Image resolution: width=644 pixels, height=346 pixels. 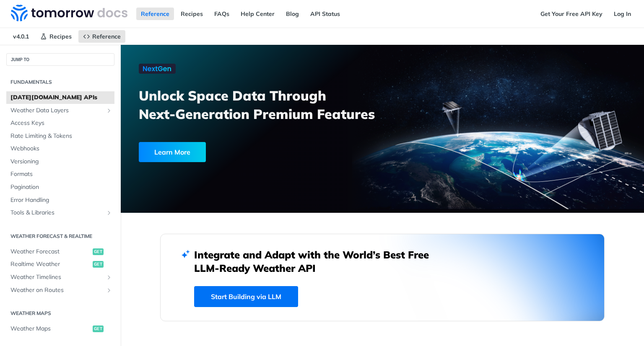 What do you see at coordinates (57, 212) in the screenshot?
I see `span: Tools & Libraries` at bounding box center [57, 212].